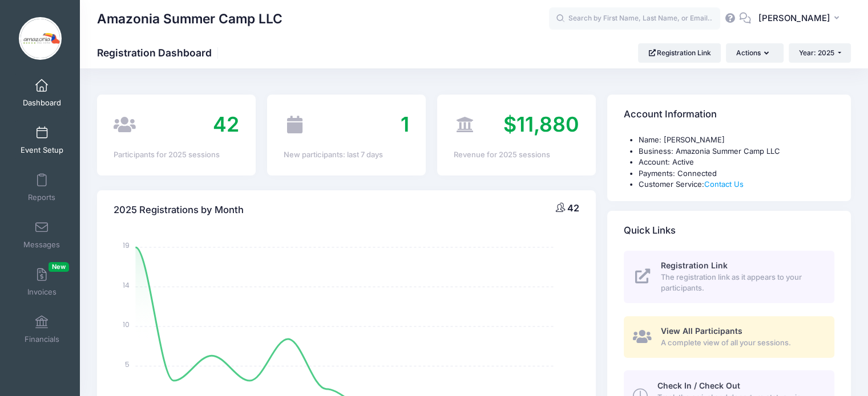 Image resolution: width=868 pixels, height=396 pixels. Describe the element at coordinates (693, 265) in the screenshot. I see `span: Registration Link` at that location.